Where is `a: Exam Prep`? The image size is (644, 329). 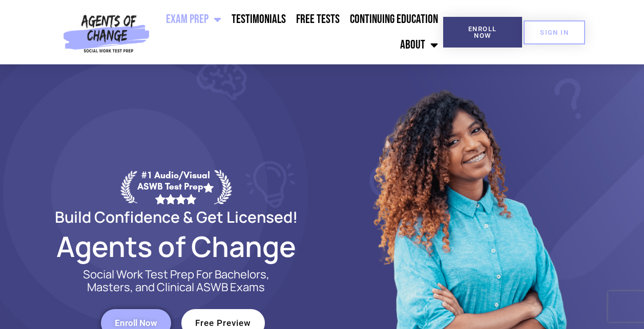 a: Exam Prep is located at coordinates (193, 20).